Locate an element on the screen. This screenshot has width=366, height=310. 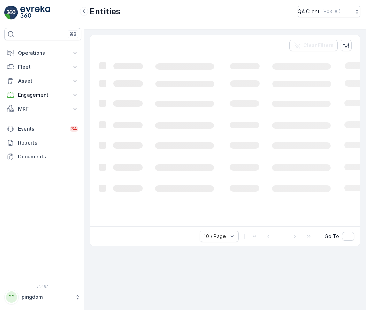
div: PP is located at coordinates (12, 297).